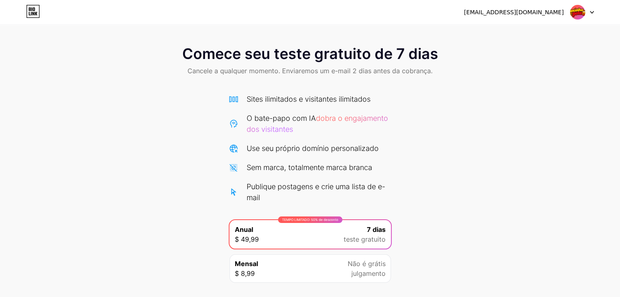 The image size is (620, 297). What do you see at coordinates (309, 167) in the screenshot?
I see `font: Sem marca, totalmente marca branca` at bounding box center [309, 167].